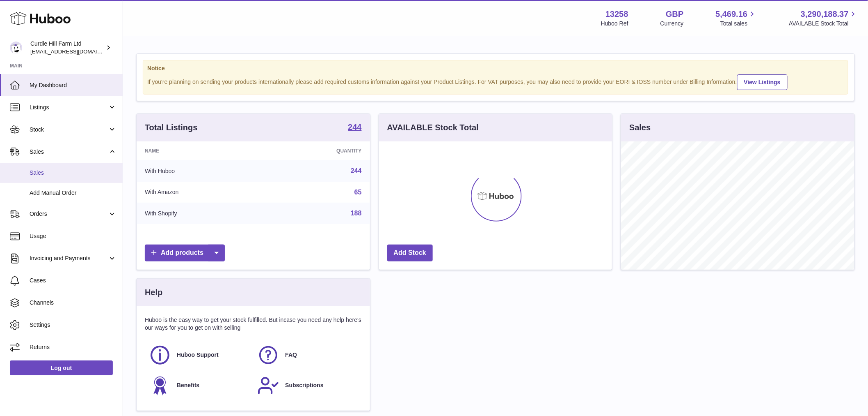  What do you see at coordinates (495, 68) in the screenshot?
I see `strong: Notice` at bounding box center [495, 68].